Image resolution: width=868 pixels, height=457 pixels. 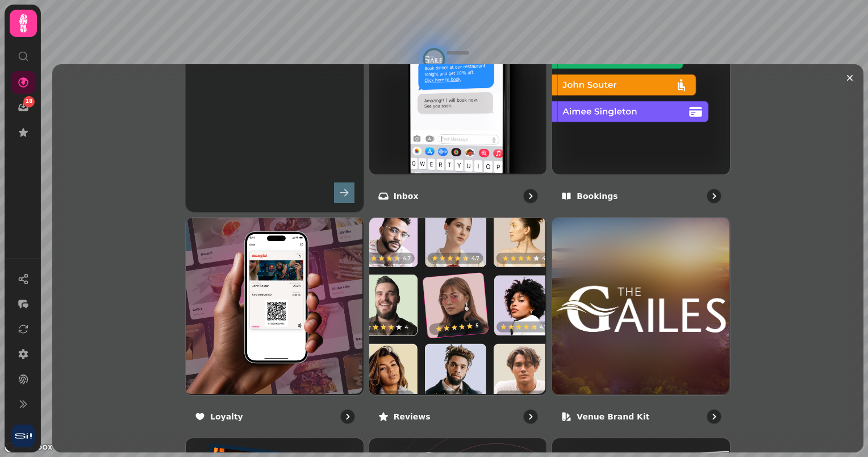 What do you see at coordinates (412, 417) in the screenshot?
I see `p: Reviews` at bounding box center [412, 417].